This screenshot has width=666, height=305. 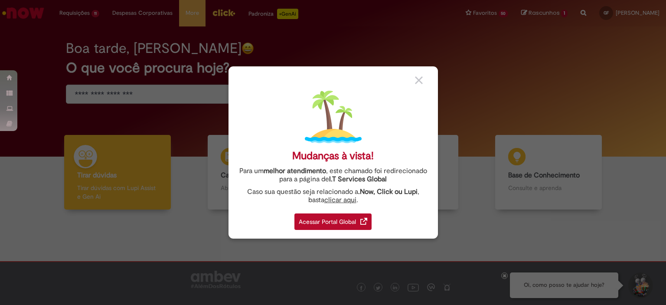 I want to click on strong: melhor atendimento, so click(x=295, y=171).